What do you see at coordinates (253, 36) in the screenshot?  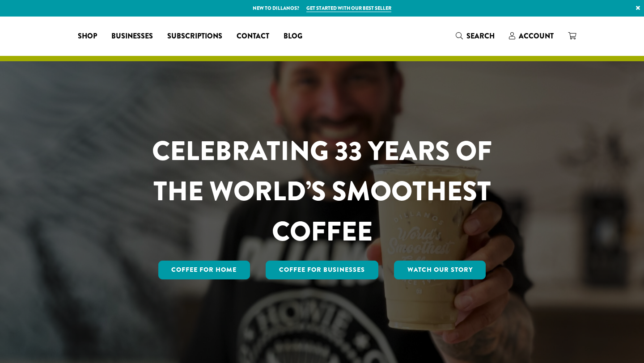 I see `span: Contact` at bounding box center [253, 36].